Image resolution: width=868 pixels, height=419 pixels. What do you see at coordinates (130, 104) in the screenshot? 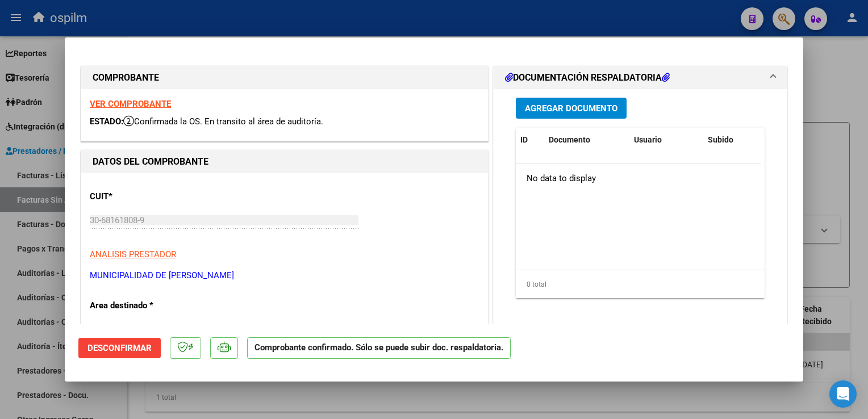
I see `a: VER COMPROBANTE` at bounding box center [130, 104].